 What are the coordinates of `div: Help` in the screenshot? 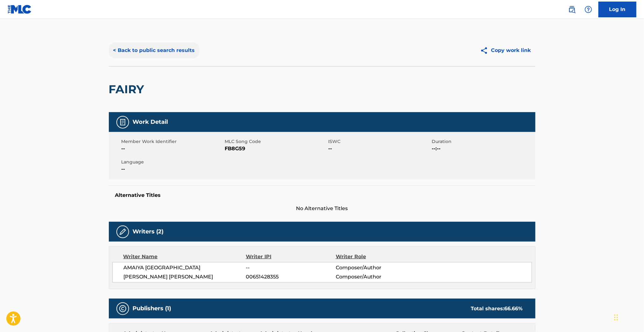 It's located at (588, 10).